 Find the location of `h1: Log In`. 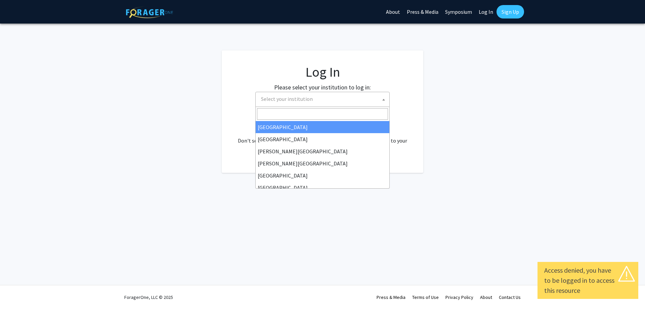

h1: Log In is located at coordinates (322, 72).